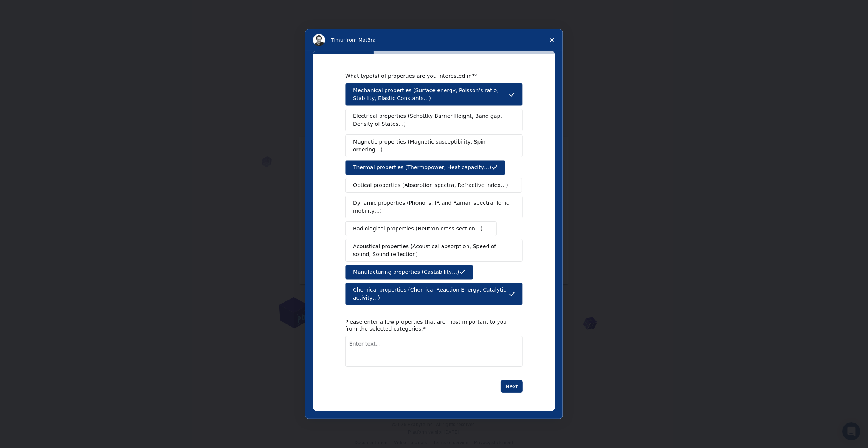 This screenshot has width=868, height=448. I want to click on div: Please enter a few properties that are most important to you from the selected categories., so click(428, 326).